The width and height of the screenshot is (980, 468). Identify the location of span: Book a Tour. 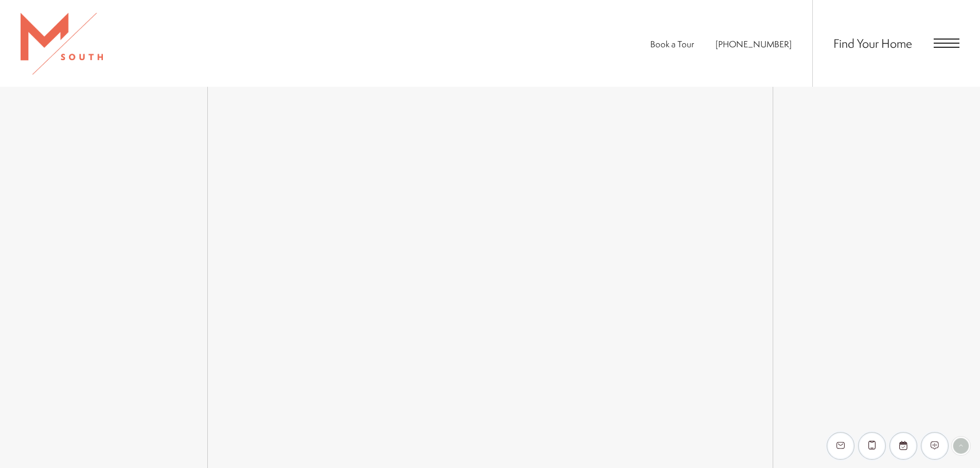
(672, 44).